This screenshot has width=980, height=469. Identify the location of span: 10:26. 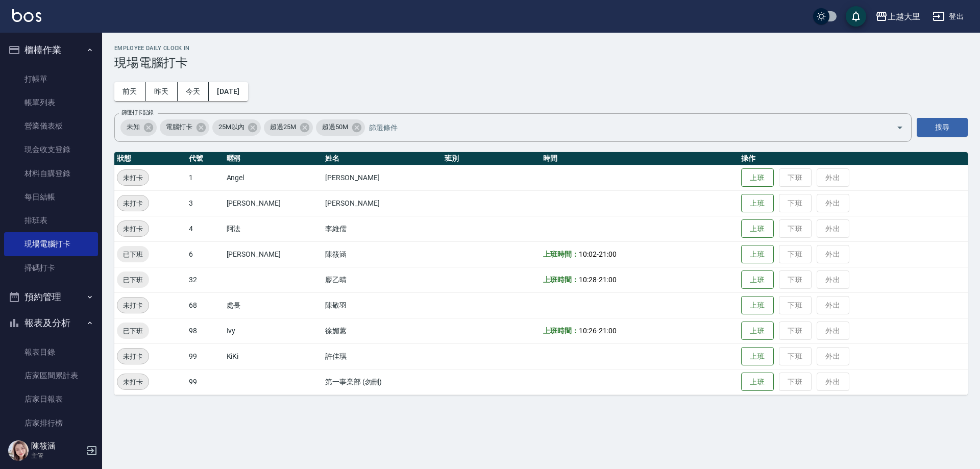
(587, 331).